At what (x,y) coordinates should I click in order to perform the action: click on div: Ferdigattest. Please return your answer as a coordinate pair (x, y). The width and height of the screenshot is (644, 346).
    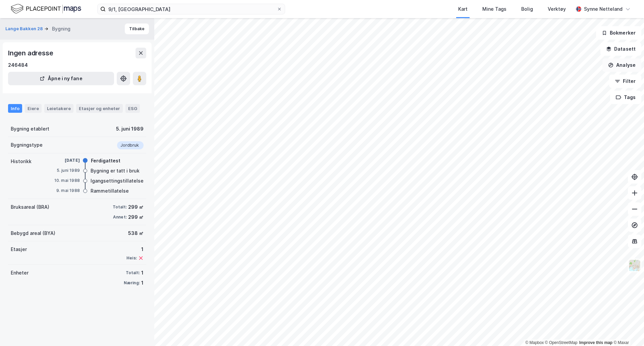
    Looking at the image, I should click on (106, 161).